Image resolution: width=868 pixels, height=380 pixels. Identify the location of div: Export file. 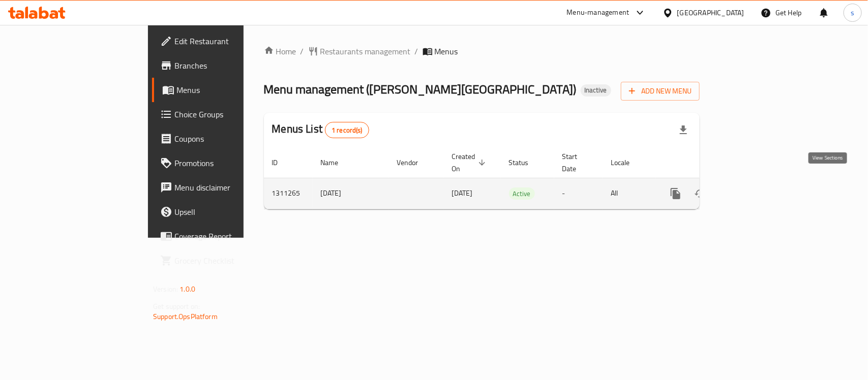
(683, 130).